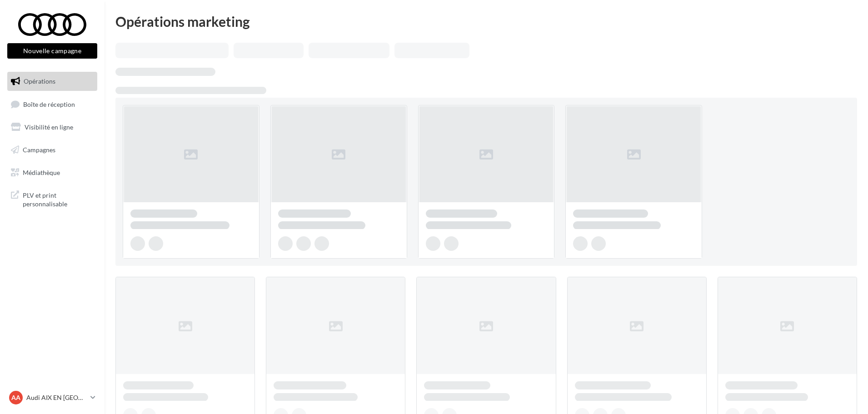  Describe the element at coordinates (39, 149) in the screenshot. I see `span: Campagnes` at that location.